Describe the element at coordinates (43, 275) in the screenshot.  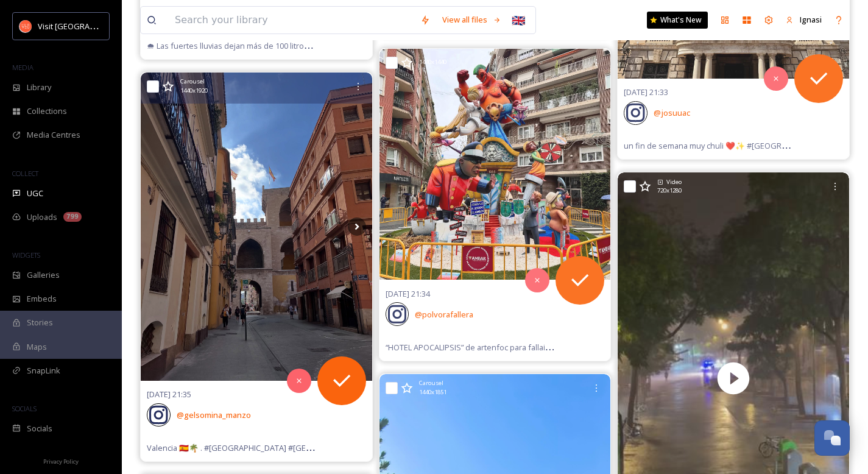
I see `span: Galleries` at that location.